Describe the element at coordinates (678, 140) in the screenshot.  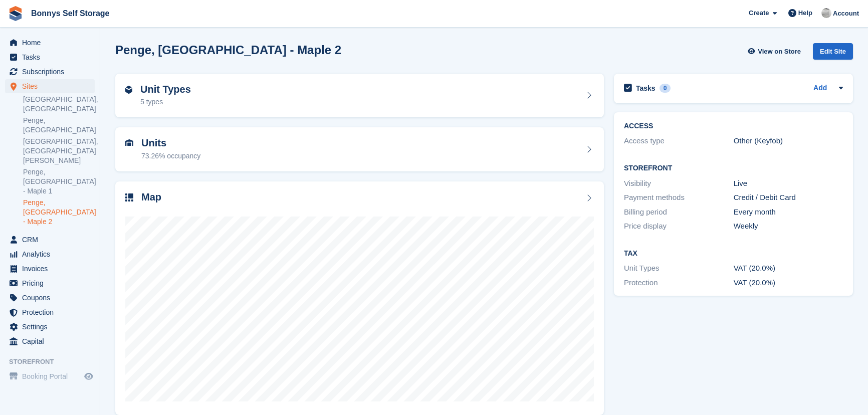
I see `div: Access type` at that location.